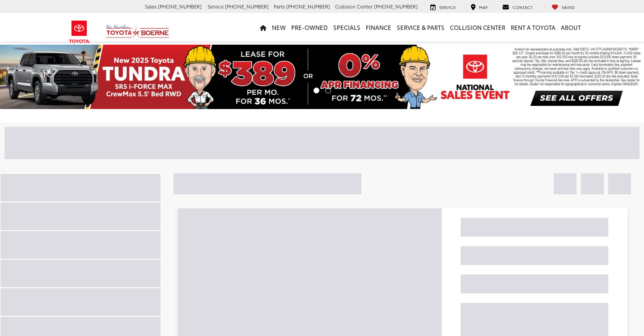  Describe the element at coordinates (310, 27) in the screenshot. I see `a: Pre-Owned` at that location.